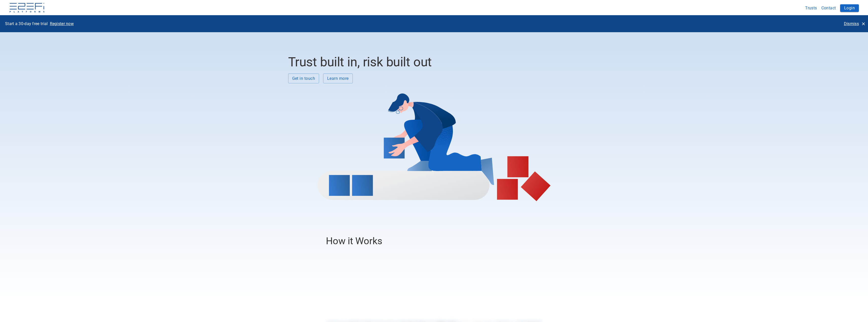 The image size is (868, 322). What do you see at coordinates (303, 78) in the screenshot?
I see `button: Get in touch` at bounding box center [303, 78].